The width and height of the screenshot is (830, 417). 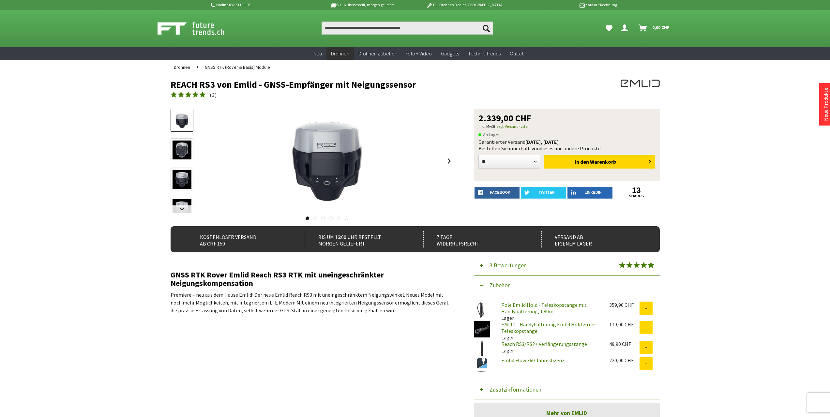 What do you see at coordinates (194, 95) in the screenshot?
I see `a: (3)` at bounding box center [194, 95].